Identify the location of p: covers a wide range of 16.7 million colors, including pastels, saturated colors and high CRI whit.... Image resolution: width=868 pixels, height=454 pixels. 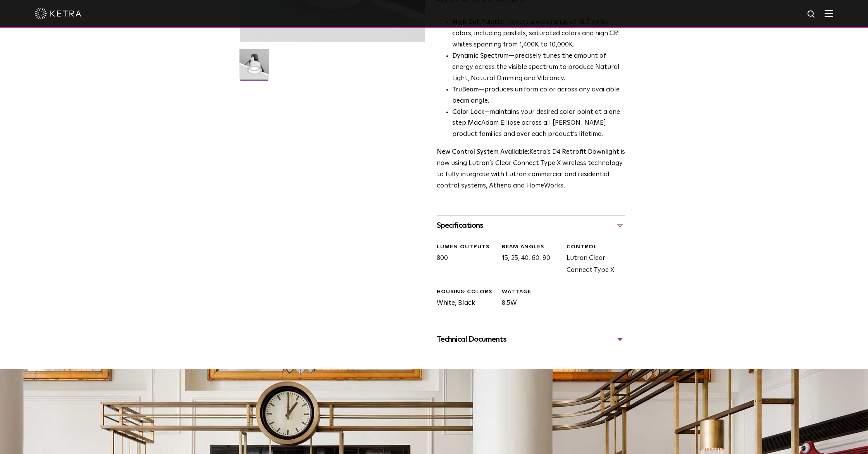
(539, 34).